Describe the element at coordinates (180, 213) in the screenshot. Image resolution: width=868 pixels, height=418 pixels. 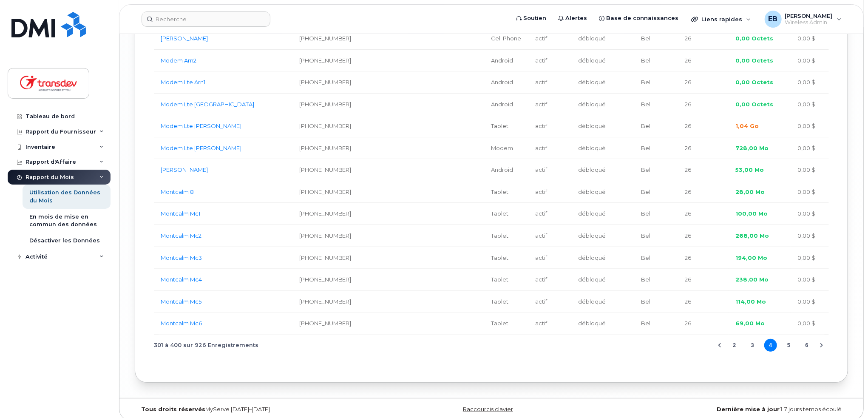
I see `a: Montcalm Mc1` at that location.